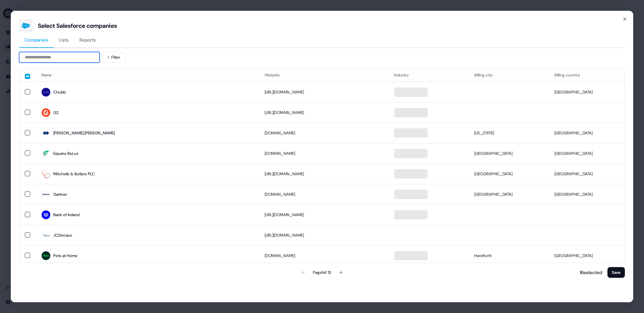 This screenshot has height=313, width=644. What do you see at coordinates (66, 215) in the screenshot?
I see `div: Bank of Ireland` at bounding box center [66, 215].